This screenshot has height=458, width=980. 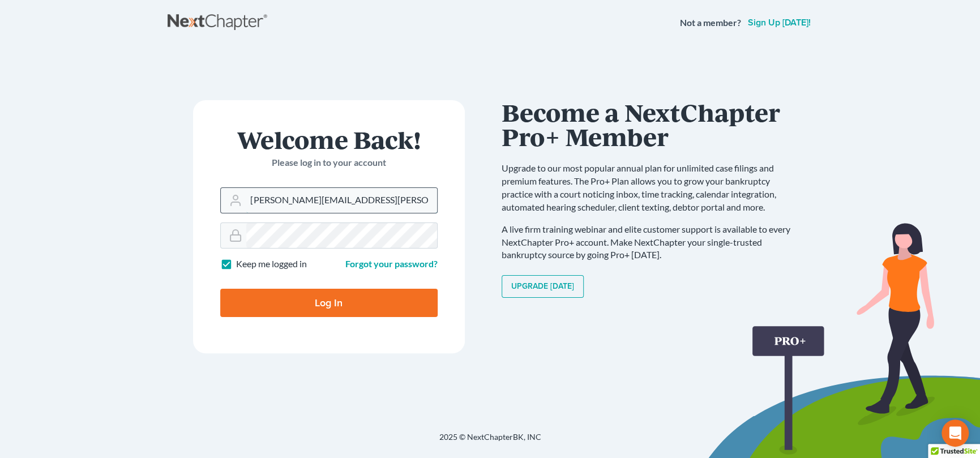 I want to click on input: Email Address, so click(x=341, y=200).